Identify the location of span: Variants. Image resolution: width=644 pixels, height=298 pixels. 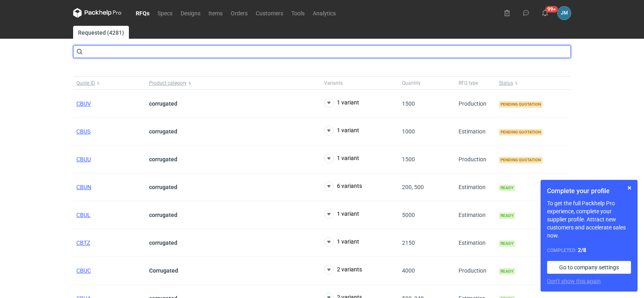
(333, 83).